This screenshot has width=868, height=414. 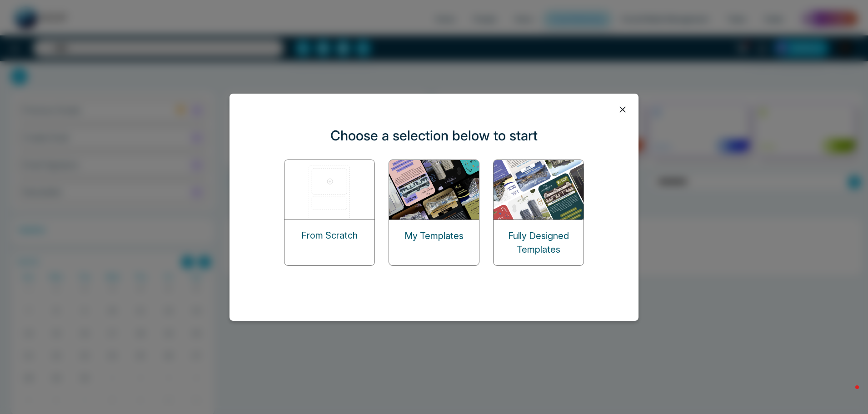 What do you see at coordinates (539, 243) in the screenshot?
I see `p: Fully Designed Templates` at bounding box center [539, 243].